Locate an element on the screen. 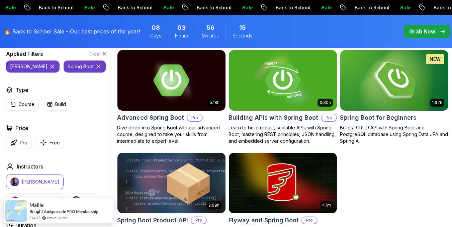 The image size is (452, 227). button: Pro is located at coordinates (19, 143).